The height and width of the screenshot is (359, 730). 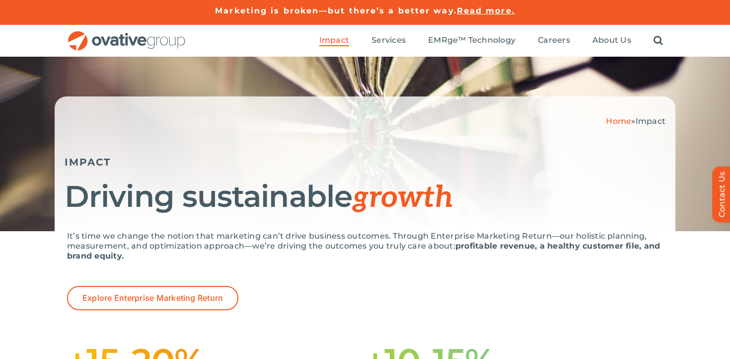 What do you see at coordinates (491, 41) in the screenshot?
I see `nav: Menu` at bounding box center [491, 41].